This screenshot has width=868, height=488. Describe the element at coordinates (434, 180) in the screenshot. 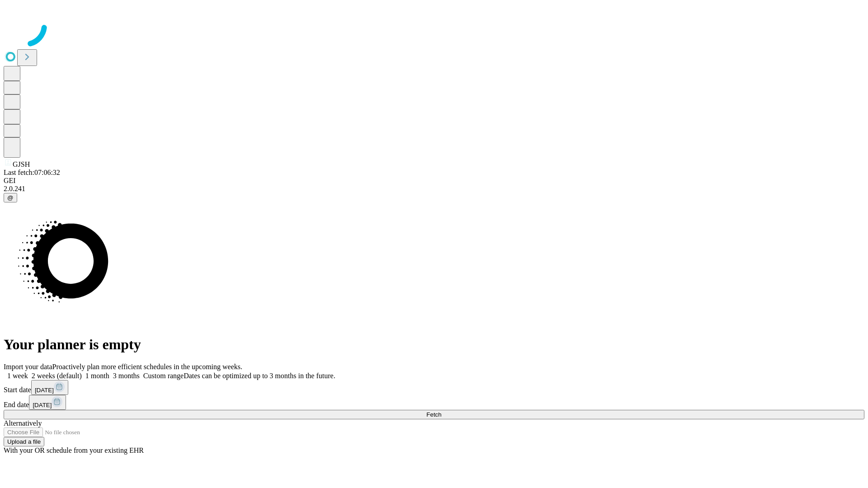

I see `div: GEI` at that location.